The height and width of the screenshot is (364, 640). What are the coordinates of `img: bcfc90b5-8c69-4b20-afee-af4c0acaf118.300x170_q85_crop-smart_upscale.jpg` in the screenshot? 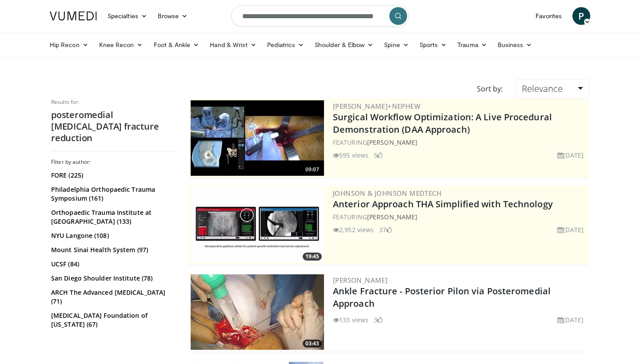 It's located at (257, 138).